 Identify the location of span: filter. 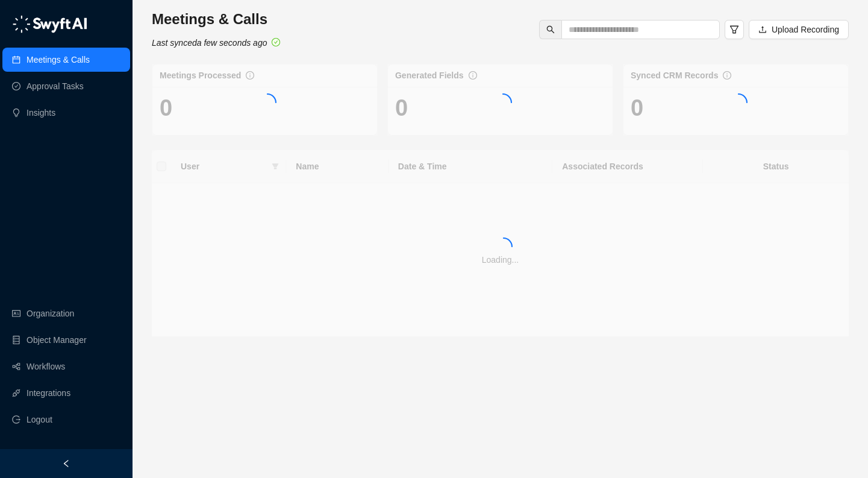
(734, 30).